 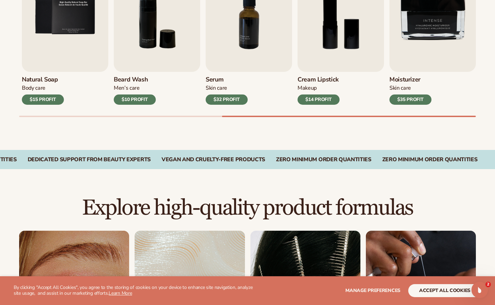 I want to click on div: Men’s Care, so click(x=135, y=88).